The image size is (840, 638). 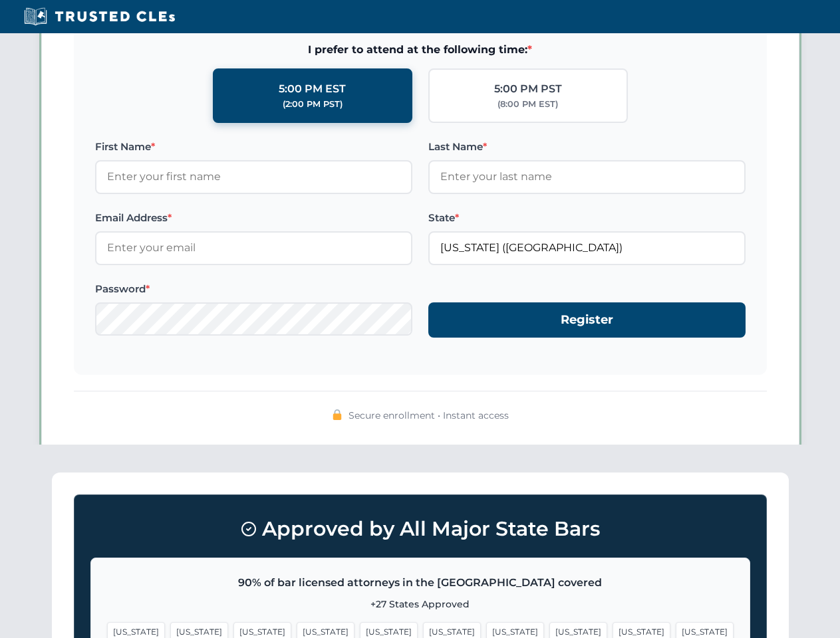 I want to click on span: I prefer to attend at the following time:, so click(x=420, y=50).